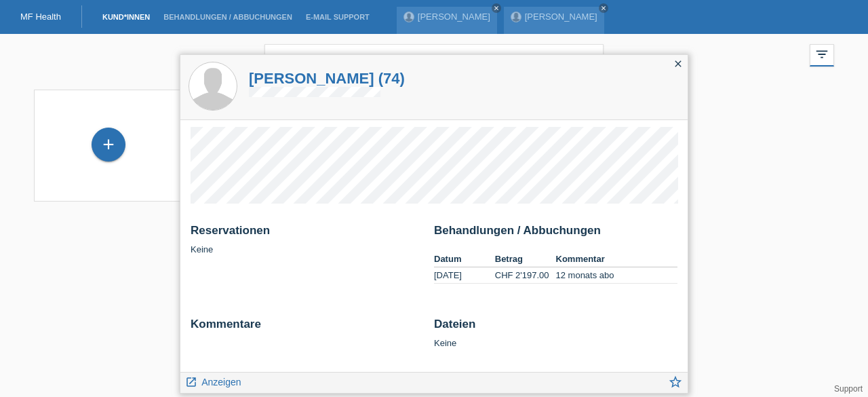 This screenshot has height=397, width=868. I want to click on a: Support, so click(848, 389).